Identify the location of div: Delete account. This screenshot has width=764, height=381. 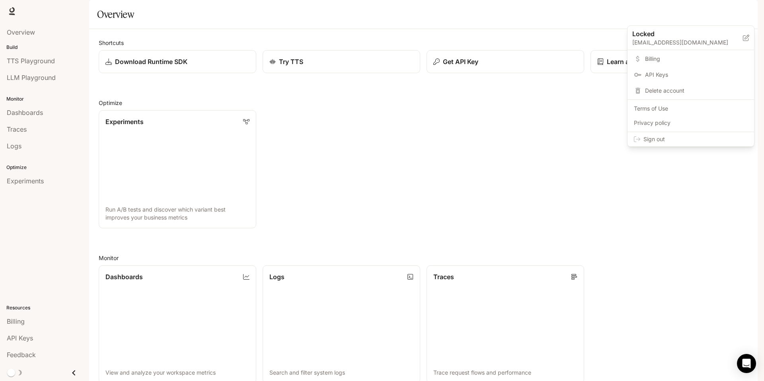
(690, 91).